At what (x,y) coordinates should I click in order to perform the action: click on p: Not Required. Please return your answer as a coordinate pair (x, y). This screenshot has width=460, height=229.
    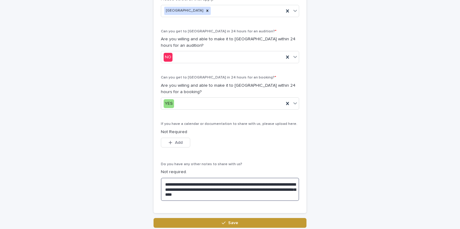
    Looking at the image, I should click on (230, 132).